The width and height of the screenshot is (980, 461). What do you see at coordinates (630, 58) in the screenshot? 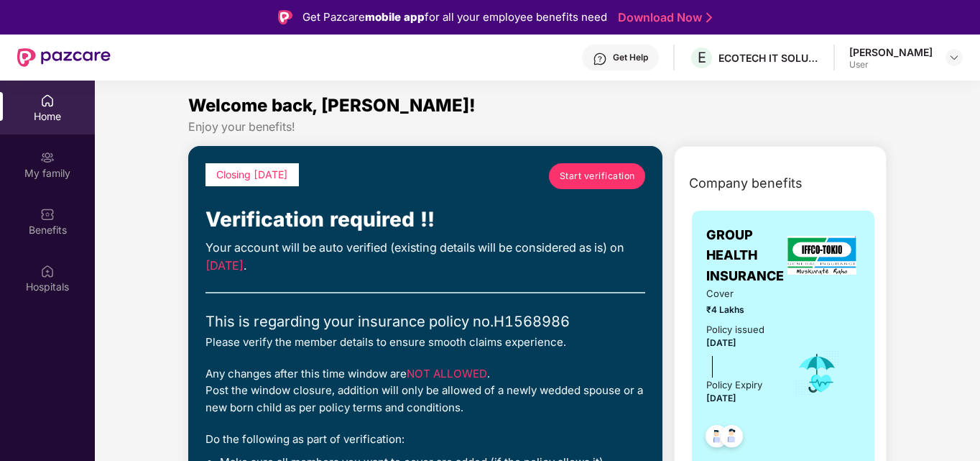
I see `div: Get Help` at bounding box center [630, 58].